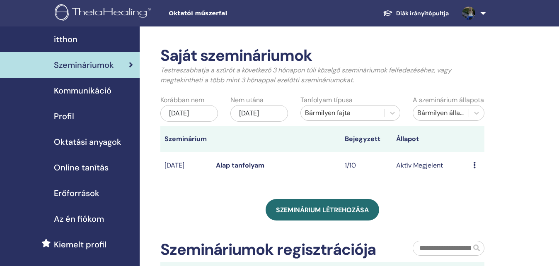 The image size is (559, 266). I want to click on span: Profil, so click(64, 116).